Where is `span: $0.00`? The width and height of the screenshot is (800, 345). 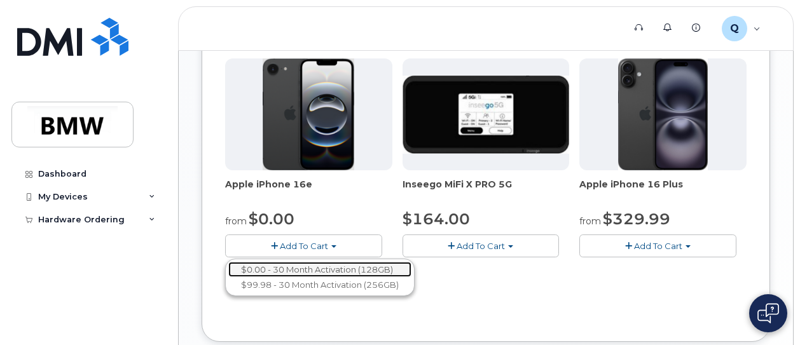 span: $0.00 is located at coordinates (272, 219).